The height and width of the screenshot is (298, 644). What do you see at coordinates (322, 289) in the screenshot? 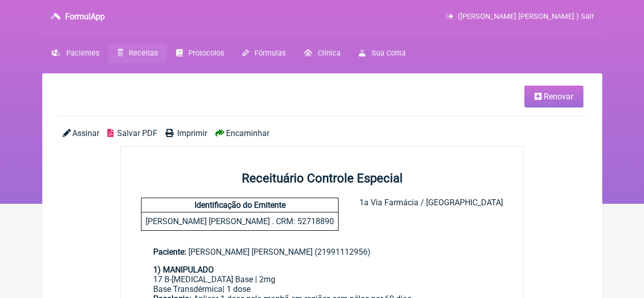
I see `div: Base Transdérmica| 1 dose` at bounding box center [322, 289].